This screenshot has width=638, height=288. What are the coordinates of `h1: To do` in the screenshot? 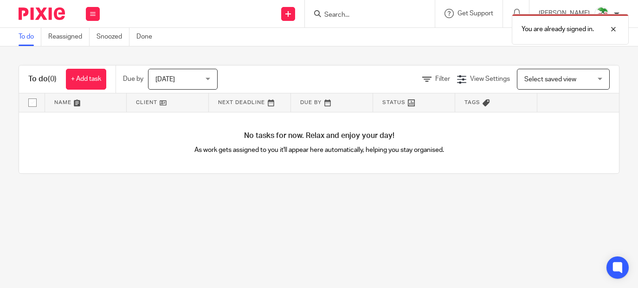 It's located at (42, 79).